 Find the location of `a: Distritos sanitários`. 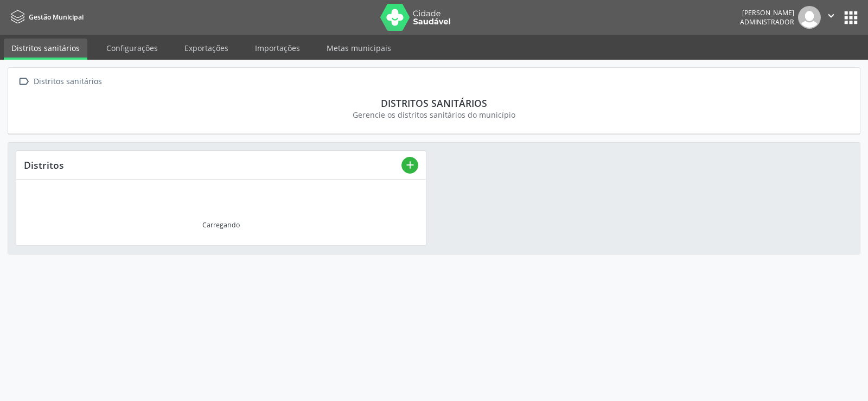

a: Distritos sanitários is located at coordinates (46, 49).